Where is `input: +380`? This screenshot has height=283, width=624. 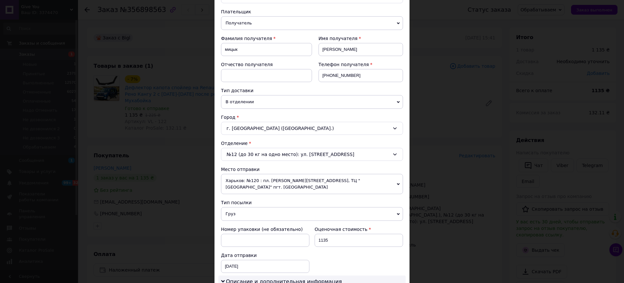 input: +380 is located at coordinates (361, 75).